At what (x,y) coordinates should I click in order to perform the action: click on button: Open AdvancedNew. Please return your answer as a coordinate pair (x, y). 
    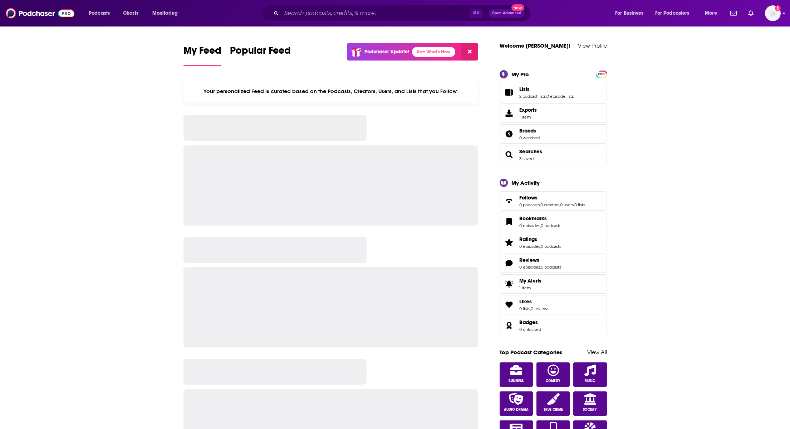
    Looking at the image, I should click on (507, 13).